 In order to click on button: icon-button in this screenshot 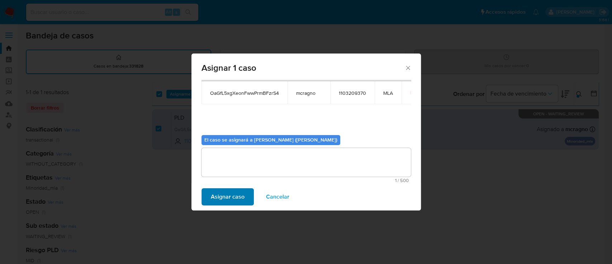, I will do `click(415, 93)`.